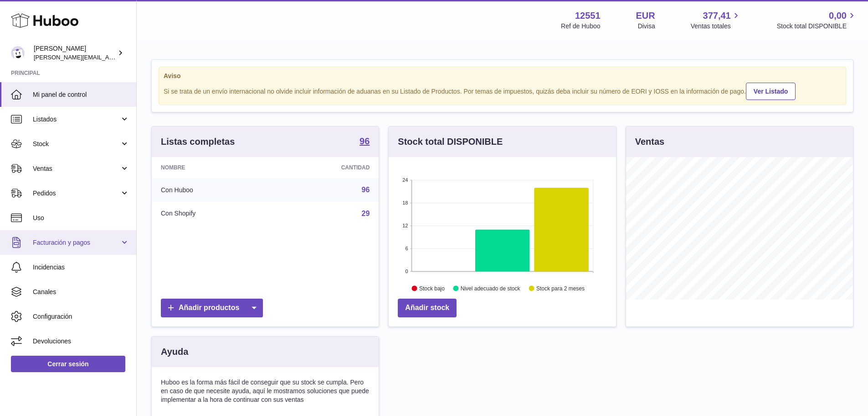 Image resolution: width=868 pixels, height=416 pixels. I want to click on div: Si se trata de un envío internacional no olvide incluir información de aduanas en su Listado de P..., so click(502, 90).